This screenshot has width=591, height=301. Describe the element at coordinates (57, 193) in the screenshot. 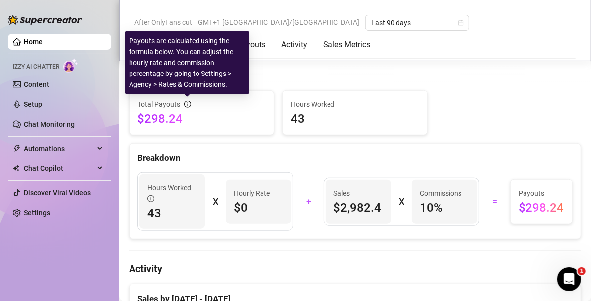

I see `a: Discover Viral Videos` at that location.